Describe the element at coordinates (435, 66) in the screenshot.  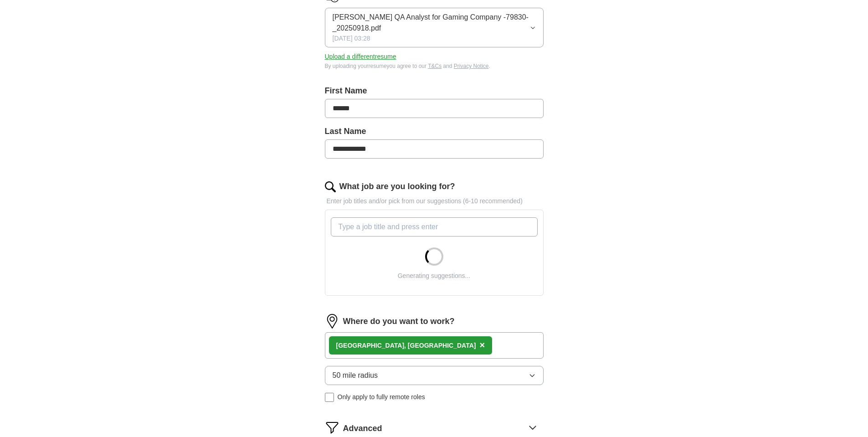
I see `a: T&Cs` at that location.